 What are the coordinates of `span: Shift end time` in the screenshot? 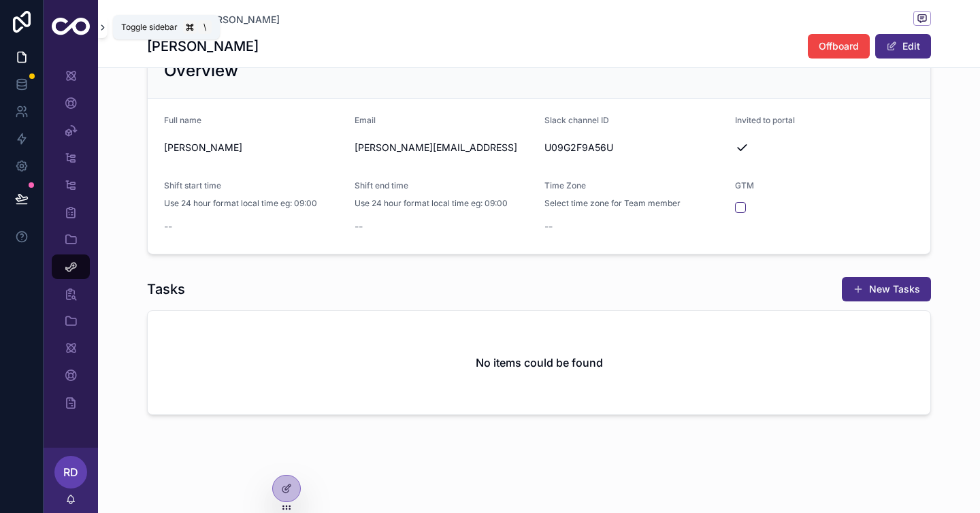 It's located at (381, 185).